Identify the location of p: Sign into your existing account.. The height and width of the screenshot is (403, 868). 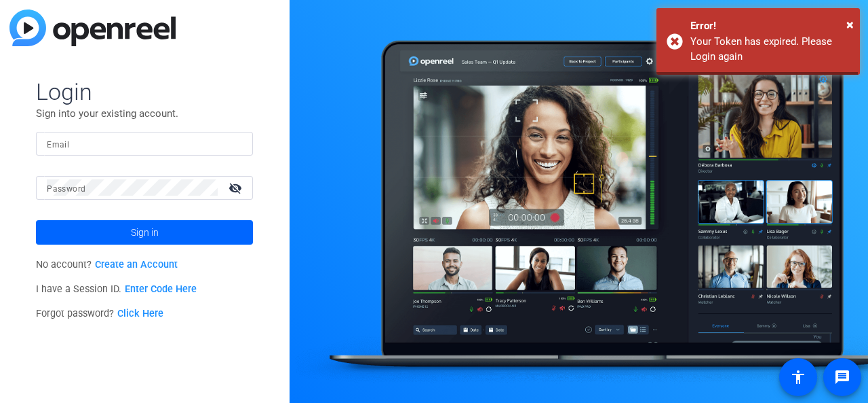
(144, 113).